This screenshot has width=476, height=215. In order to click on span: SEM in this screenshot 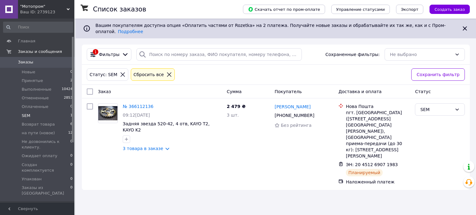, I will do `click(26, 116)`.